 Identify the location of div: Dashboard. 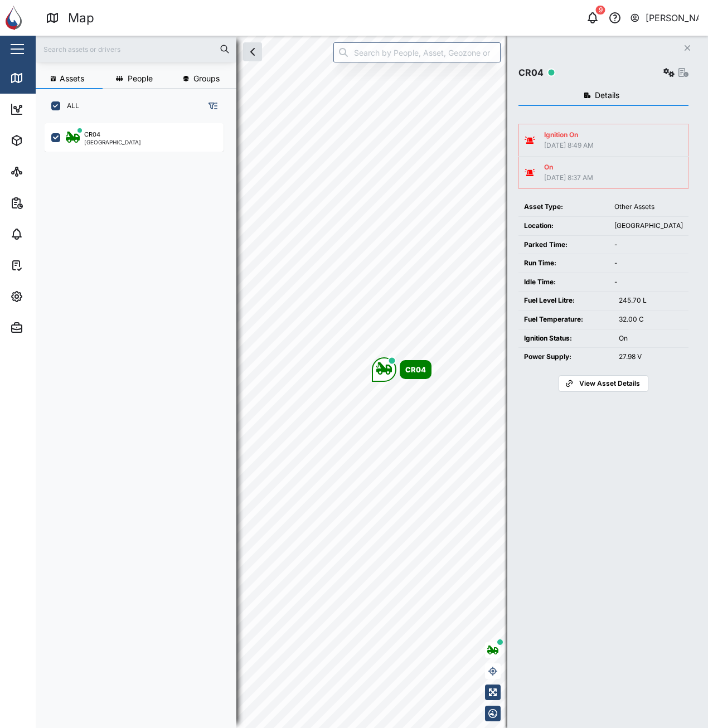
(54, 109).